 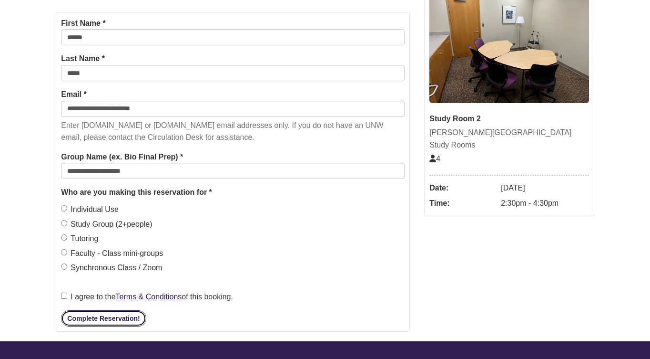 I want to click on label: First Name *, so click(x=83, y=23).